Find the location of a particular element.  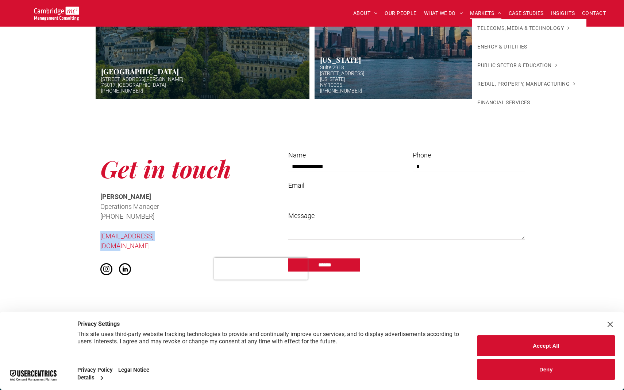

span: RETAIL, PROPERTY, MANUFACTURING is located at coordinates (526, 84).